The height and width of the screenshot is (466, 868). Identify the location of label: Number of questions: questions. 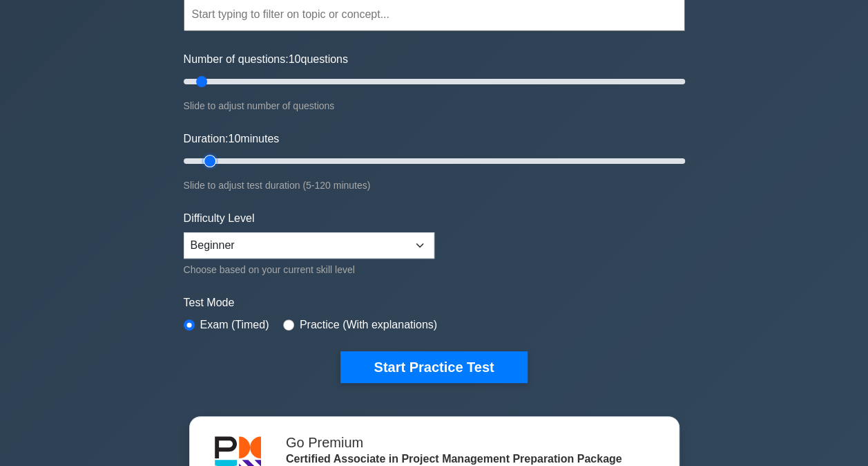
(266, 59).